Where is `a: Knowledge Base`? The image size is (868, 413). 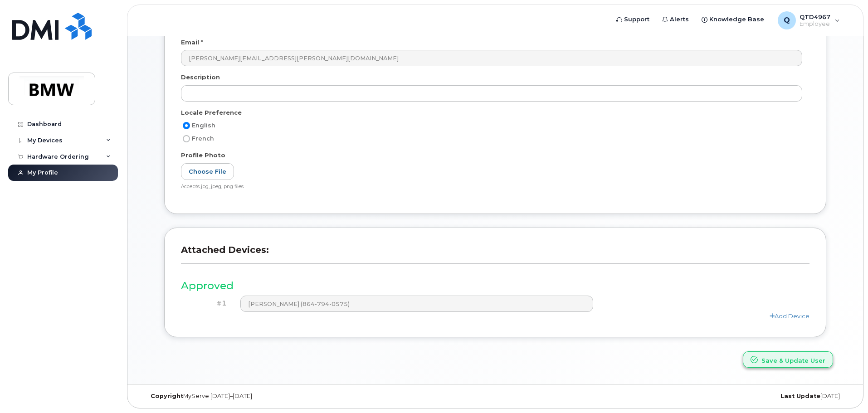
a: Knowledge Base is located at coordinates (733, 20).